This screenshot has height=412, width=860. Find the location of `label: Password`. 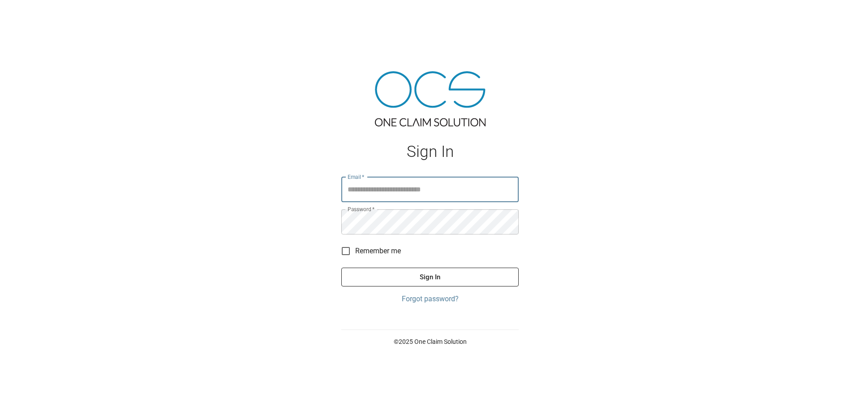

label: Password is located at coordinates (361, 209).